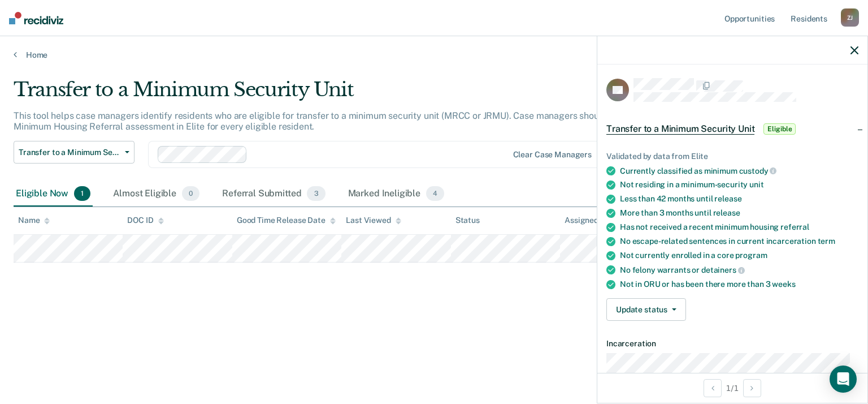 The width and height of the screenshot is (868, 404). Describe the element at coordinates (373, 220) in the screenshot. I see `div: Last Viewed` at that location.